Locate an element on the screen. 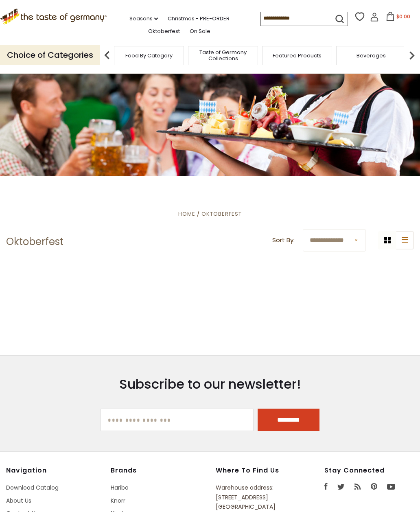  a: Featured Products is located at coordinates (297, 55).